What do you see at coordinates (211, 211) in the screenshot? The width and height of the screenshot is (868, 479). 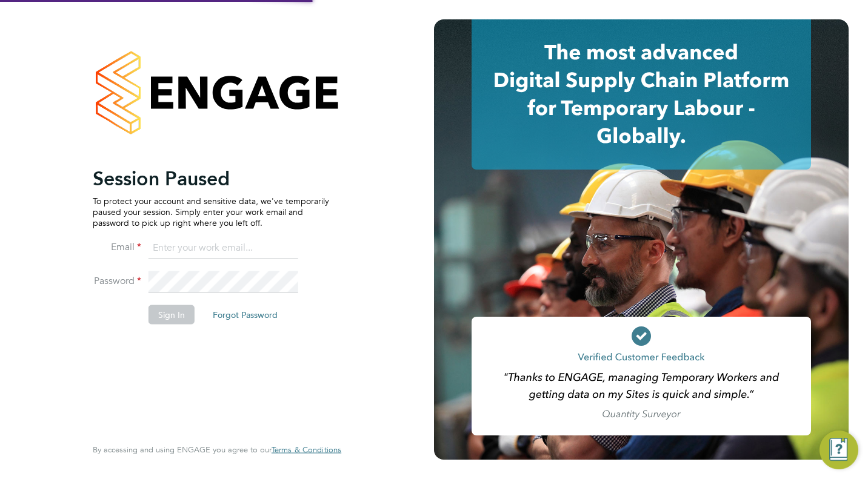 I see `p: To protect your account and sensitive data, we've temporarily paused your session. Simply enter y...` at bounding box center [211, 211].